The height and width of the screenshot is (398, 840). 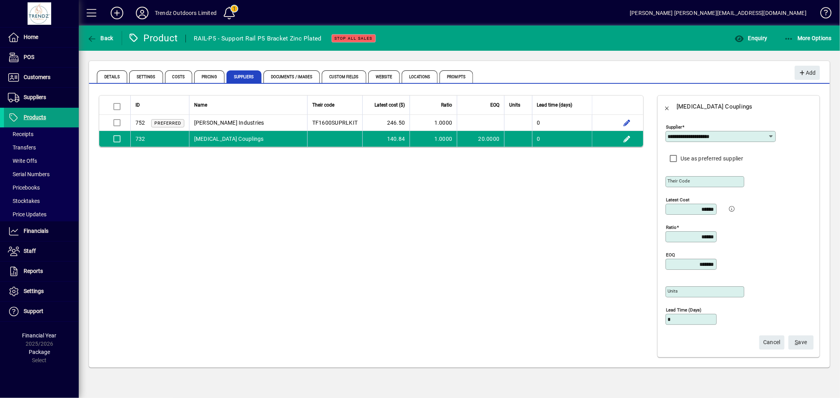 I want to click on span: ID, so click(x=137, y=105).